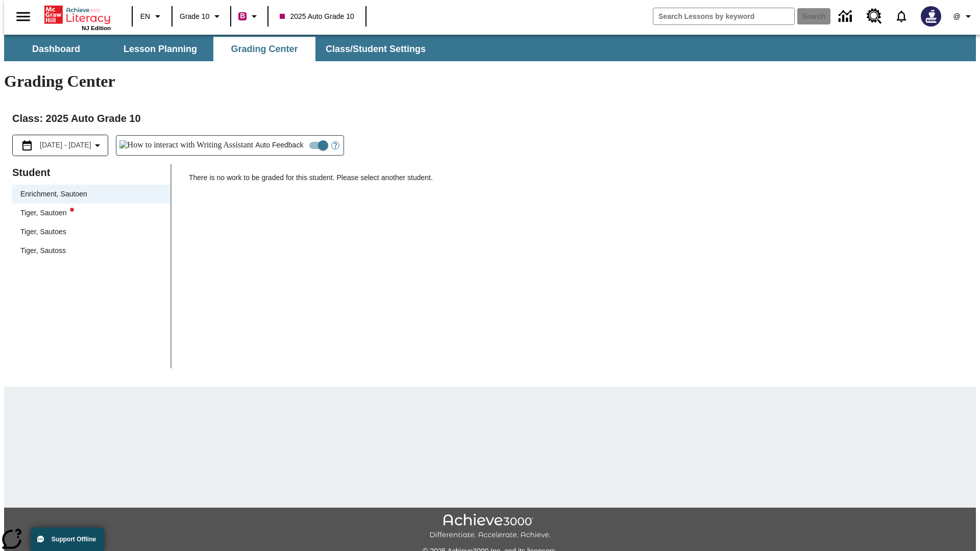  Describe the element at coordinates (249, 17) in the screenshot. I see `button: Boost Class color is violet red. Change class color` at that location.